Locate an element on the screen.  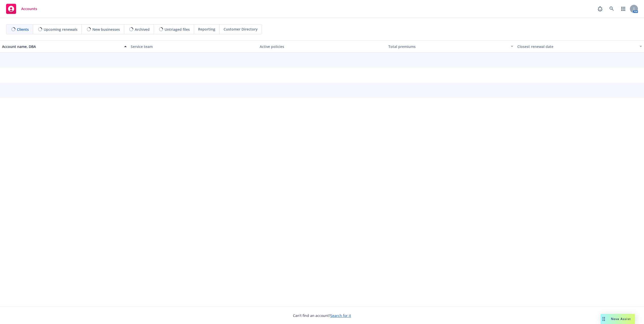
span: New businesses is located at coordinates (106, 29).